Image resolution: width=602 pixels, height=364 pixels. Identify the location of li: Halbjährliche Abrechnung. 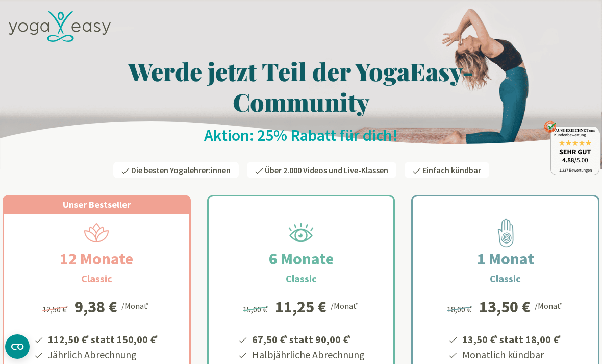
(308, 355).